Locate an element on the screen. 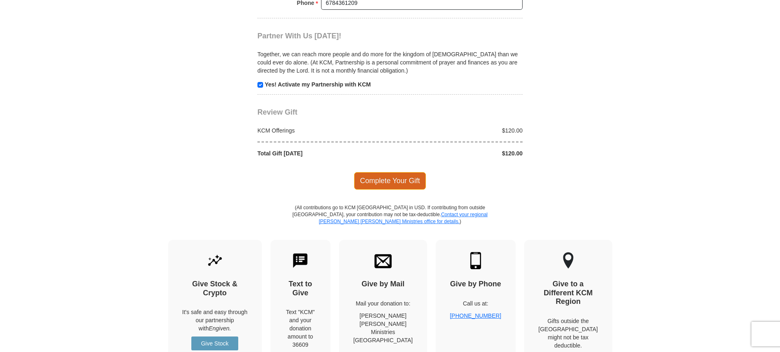 The width and height of the screenshot is (780, 352). img: text-to-give.svg is located at coordinates (300, 261).